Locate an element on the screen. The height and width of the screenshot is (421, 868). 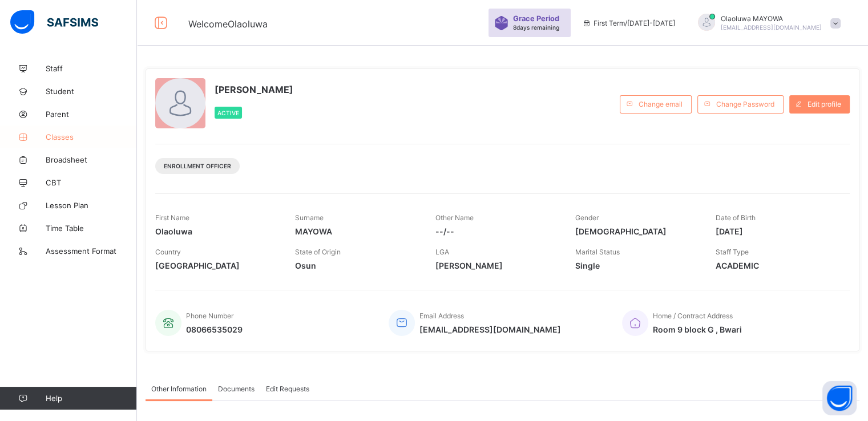
span: Active is located at coordinates (229, 113).